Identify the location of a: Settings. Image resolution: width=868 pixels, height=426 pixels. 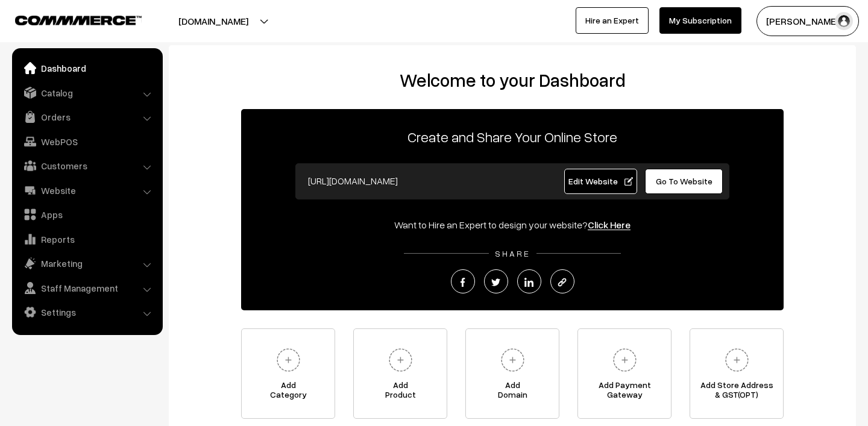
(86, 312).